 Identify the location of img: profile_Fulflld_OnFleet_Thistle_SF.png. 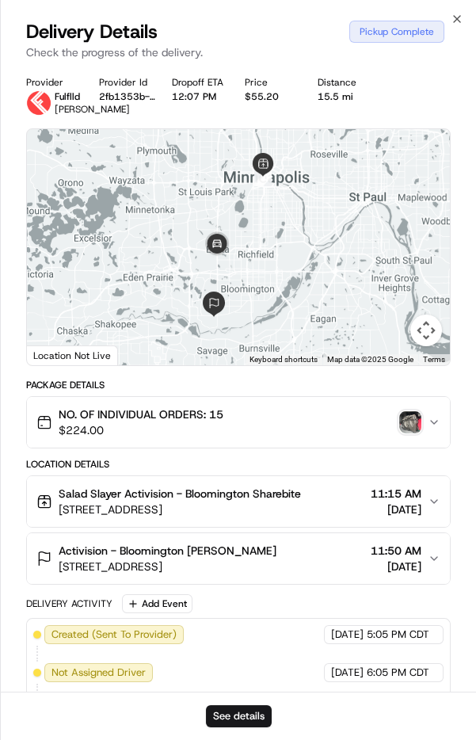
(39, 103).